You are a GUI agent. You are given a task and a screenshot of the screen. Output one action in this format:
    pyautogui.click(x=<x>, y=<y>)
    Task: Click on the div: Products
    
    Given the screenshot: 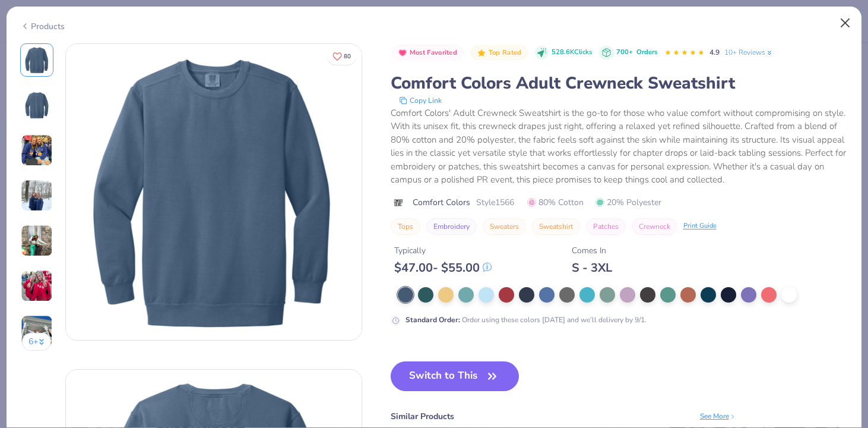 What is the action you would take?
    pyautogui.click(x=42, y=26)
    